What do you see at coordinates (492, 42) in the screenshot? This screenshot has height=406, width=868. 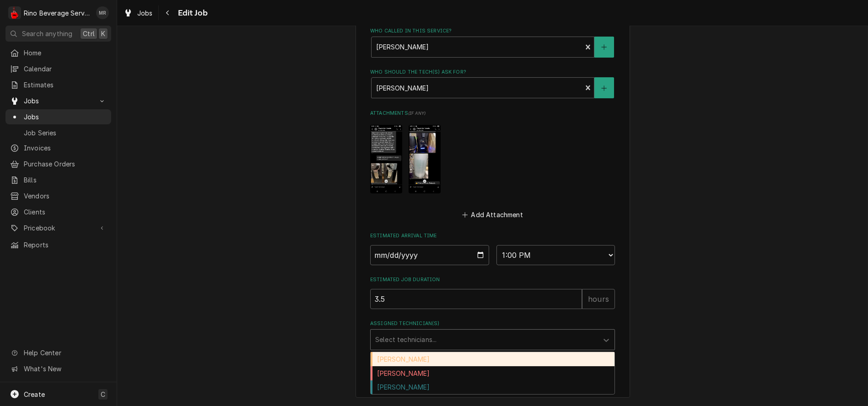 I see `div: Who called in this service?` at bounding box center [492, 42].